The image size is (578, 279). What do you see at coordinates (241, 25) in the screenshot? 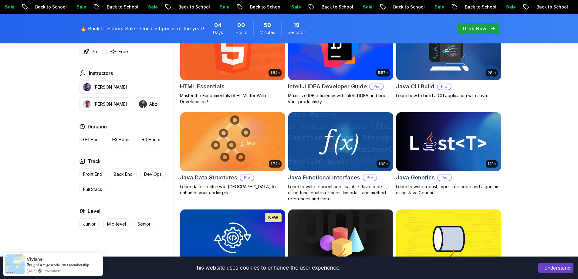
I see `span: 0 Hours` at bounding box center [241, 25].